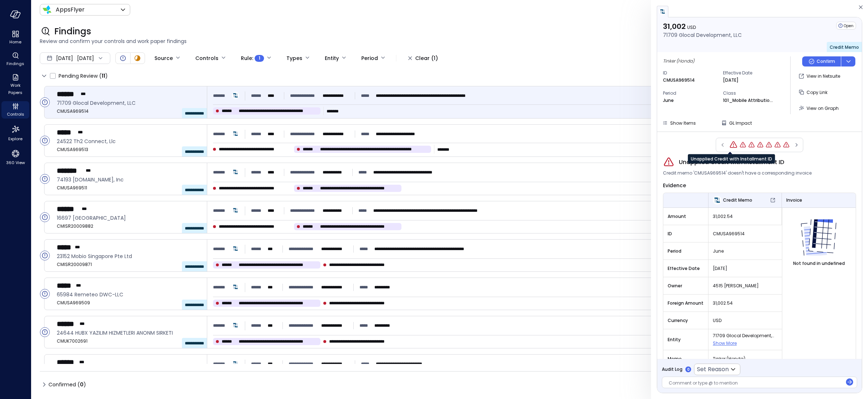  I want to click on img: netsuite, so click(662, 11).